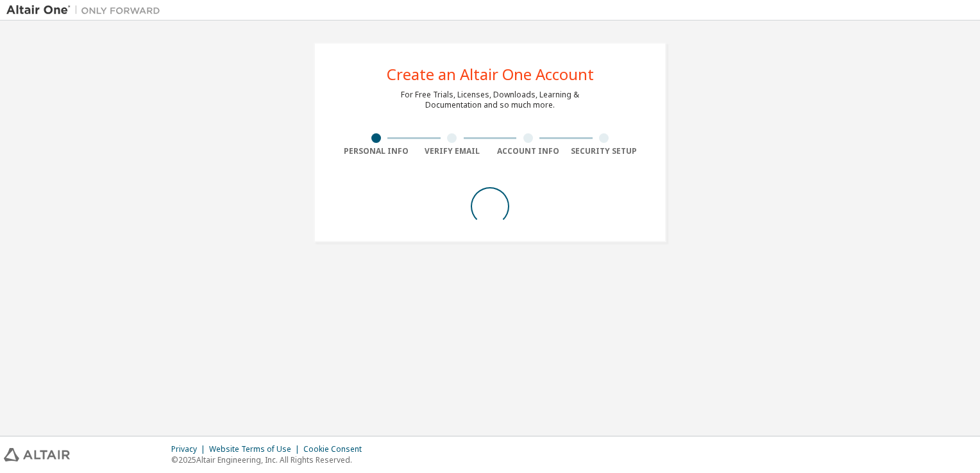 This screenshot has width=980, height=473. Describe the element at coordinates (190, 449) in the screenshot. I see `div: Privacy` at that location.